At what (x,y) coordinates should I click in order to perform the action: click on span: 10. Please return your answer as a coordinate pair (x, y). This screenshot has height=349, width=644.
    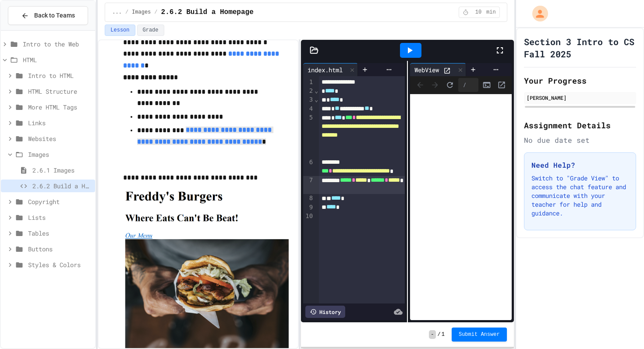
    Looking at the image, I should click on (478, 12).